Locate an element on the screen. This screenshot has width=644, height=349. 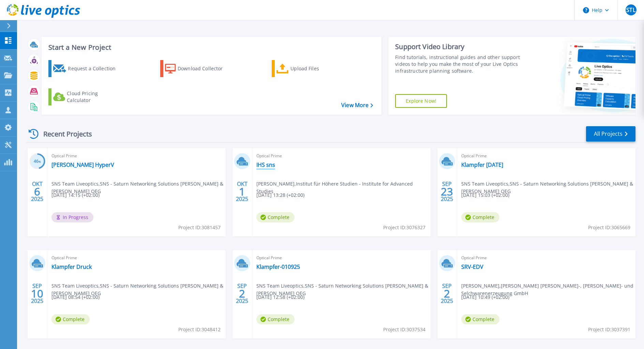
a: Klampfer-010925 is located at coordinates (279, 267).